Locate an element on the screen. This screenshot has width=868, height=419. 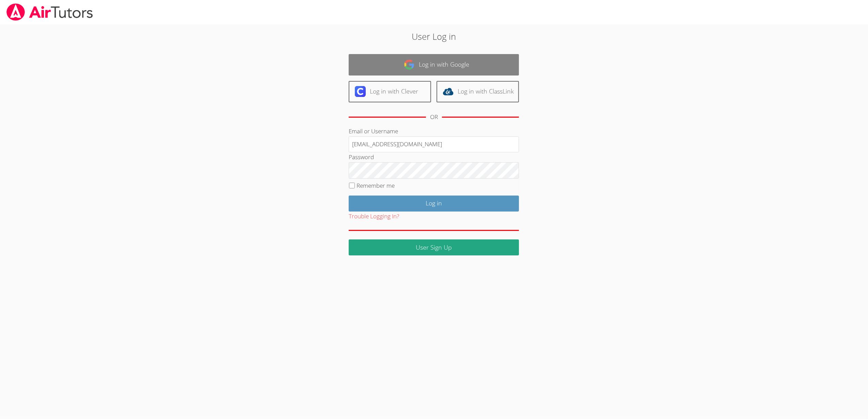
img: airtutors_banner-c4298cdbf04f3fff15de1276eac7730deb9818008684d7c2e4769d2f7ddbe033.png is located at coordinates (50, 12).